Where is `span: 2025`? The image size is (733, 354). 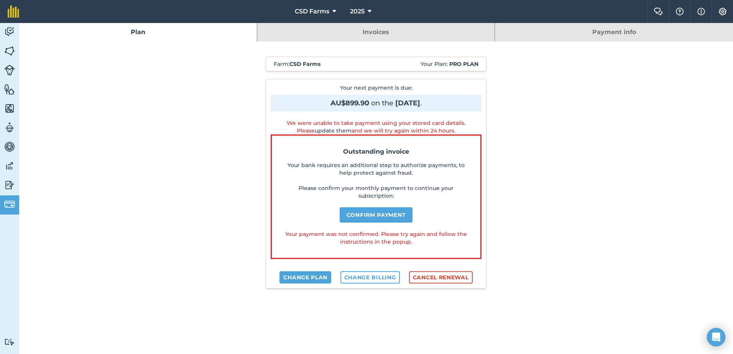 span: 2025 is located at coordinates (357, 12).